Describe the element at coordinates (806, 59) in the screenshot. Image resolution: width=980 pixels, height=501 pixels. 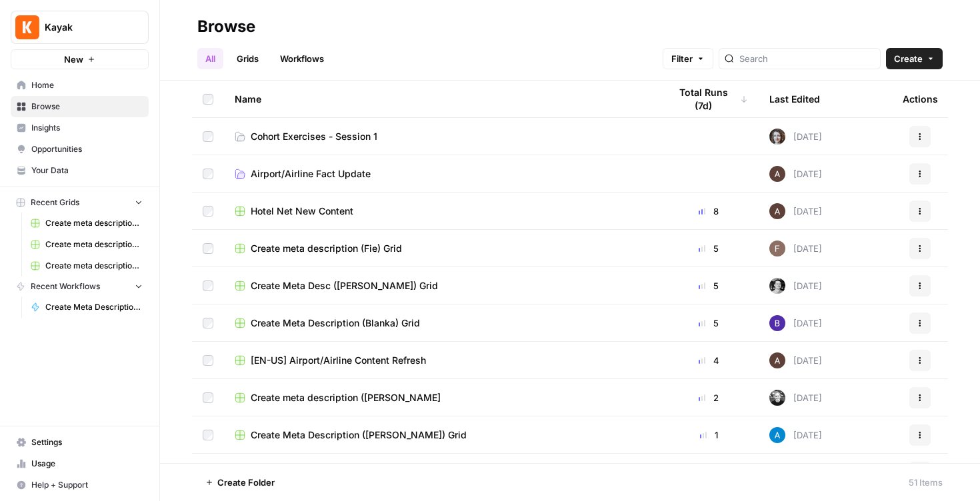
I see `input: Search` at that location.